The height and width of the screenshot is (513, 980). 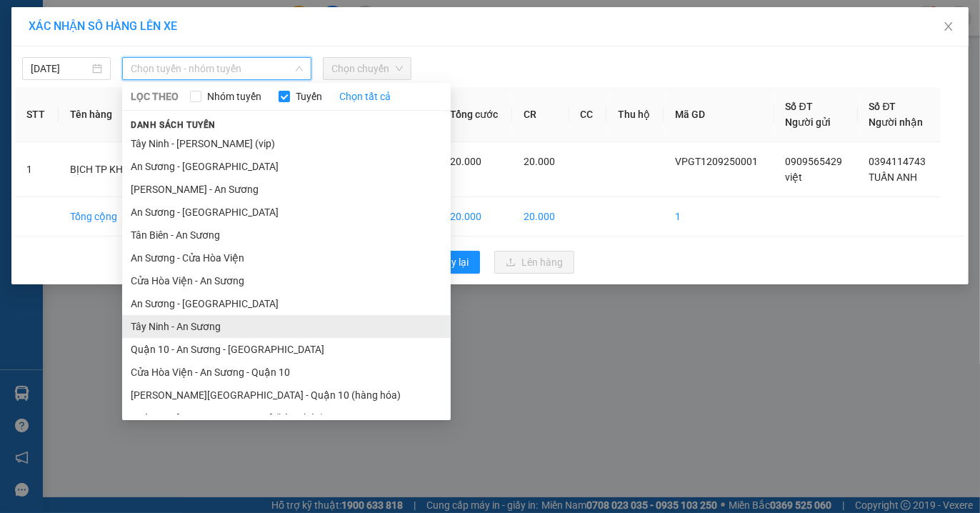 I want to click on span: 01 Võ Văn Truyện, KP.1, Phường 2, so click(x=154, y=52).